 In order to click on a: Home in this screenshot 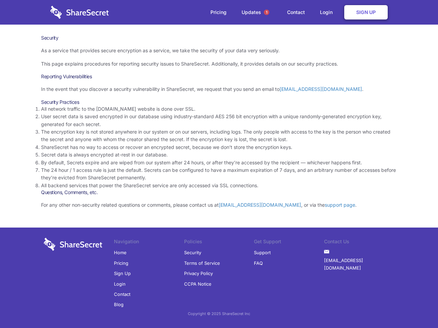, I will do `click(120, 253)`.